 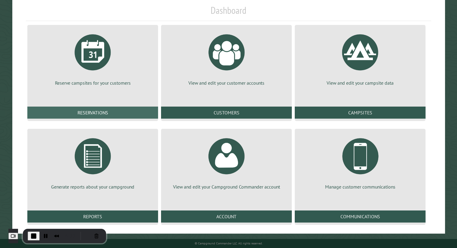 I want to click on small: © Campground Commander LLC. All rights reserved., so click(x=229, y=243).